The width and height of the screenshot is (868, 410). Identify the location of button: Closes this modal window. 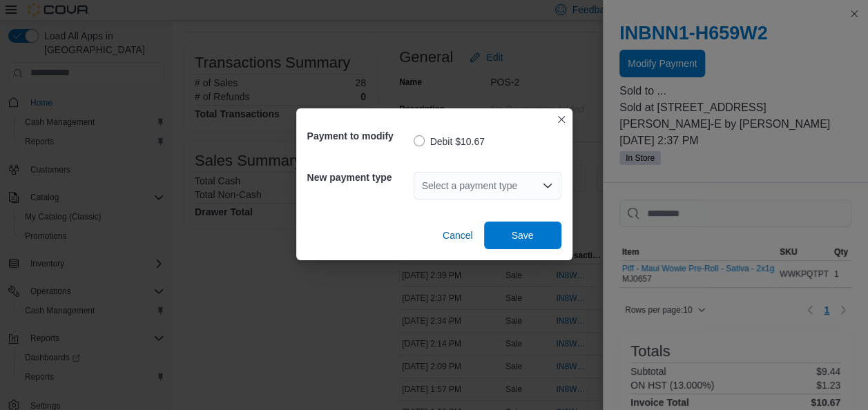
(561, 119).